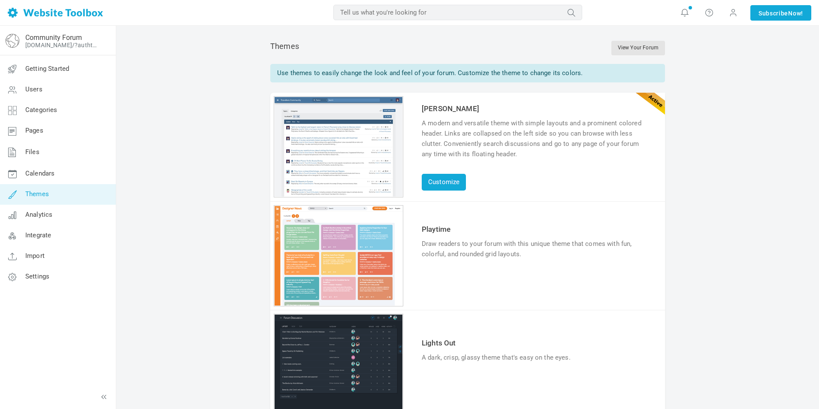  I want to click on span: Analytics, so click(39, 214).